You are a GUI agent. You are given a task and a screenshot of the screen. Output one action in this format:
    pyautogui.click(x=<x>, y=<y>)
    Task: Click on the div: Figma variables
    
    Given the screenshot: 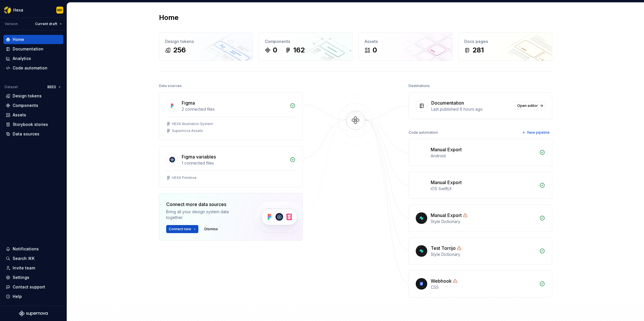 What is the action you would take?
    pyautogui.click(x=198, y=157)
    